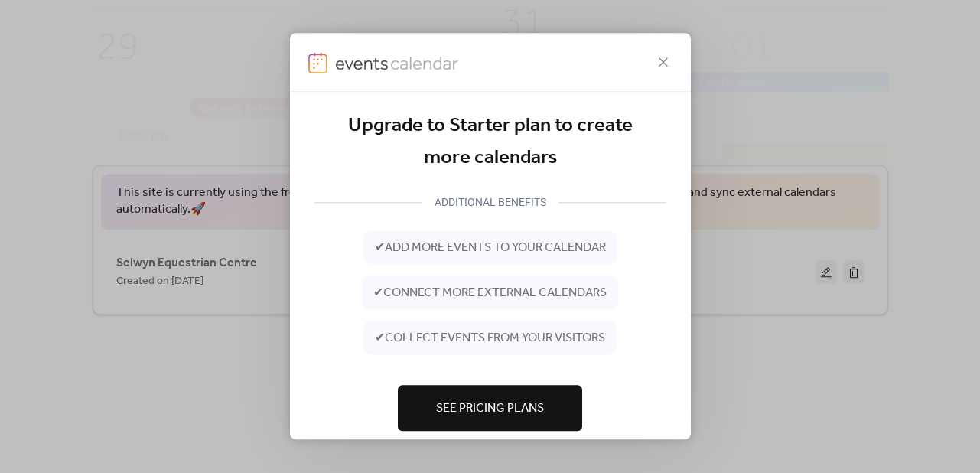 The height and width of the screenshot is (473, 980). Describe the element at coordinates (490, 338) in the screenshot. I see `span: ✔ collect events from your visitors` at that location.